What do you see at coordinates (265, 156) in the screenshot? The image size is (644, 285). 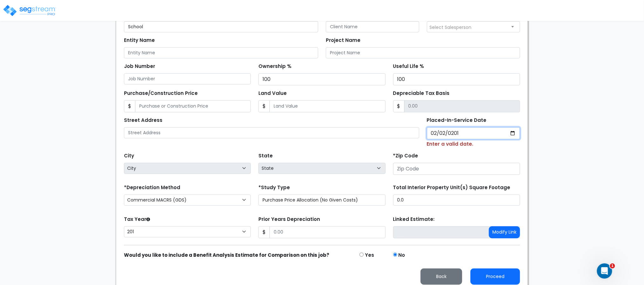 I see `label: State` at bounding box center [265, 156].